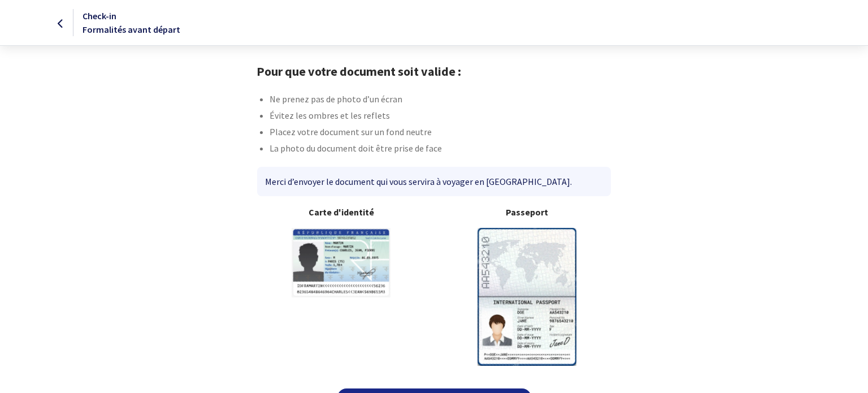 This screenshot has width=868, height=393. I want to click on h1: Pour que votre document soit valide :, so click(433, 71).